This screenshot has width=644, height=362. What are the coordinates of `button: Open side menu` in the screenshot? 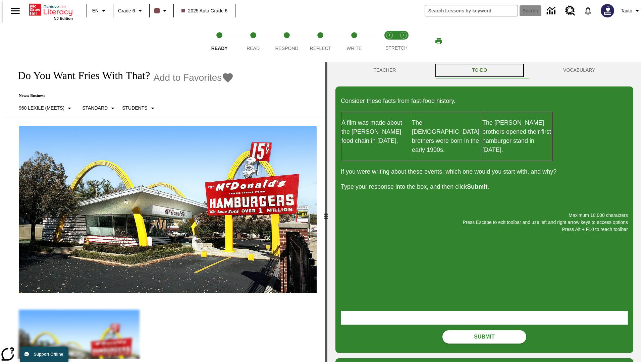 It's located at (15, 11).